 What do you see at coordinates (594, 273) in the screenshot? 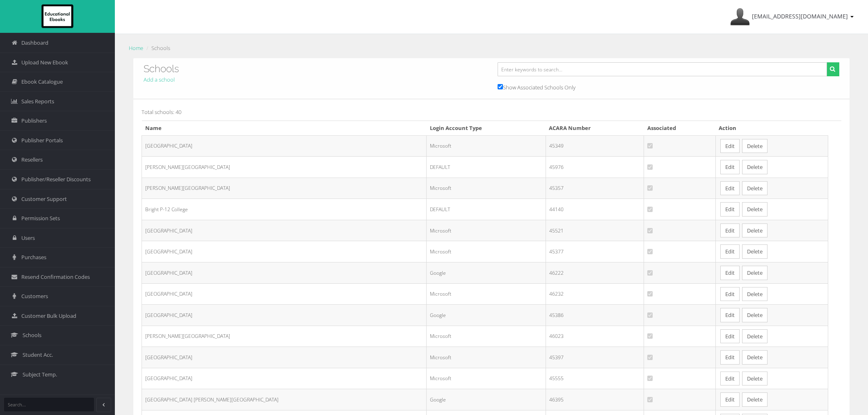
I see `td: 46222` at bounding box center [594, 273].